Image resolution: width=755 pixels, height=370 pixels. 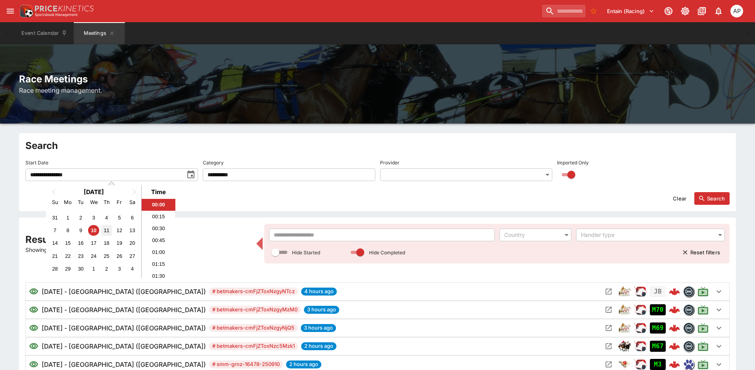 What do you see at coordinates (138, 240) in the screenshot?
I see `h2: Results` at bounding box center [138, 240].